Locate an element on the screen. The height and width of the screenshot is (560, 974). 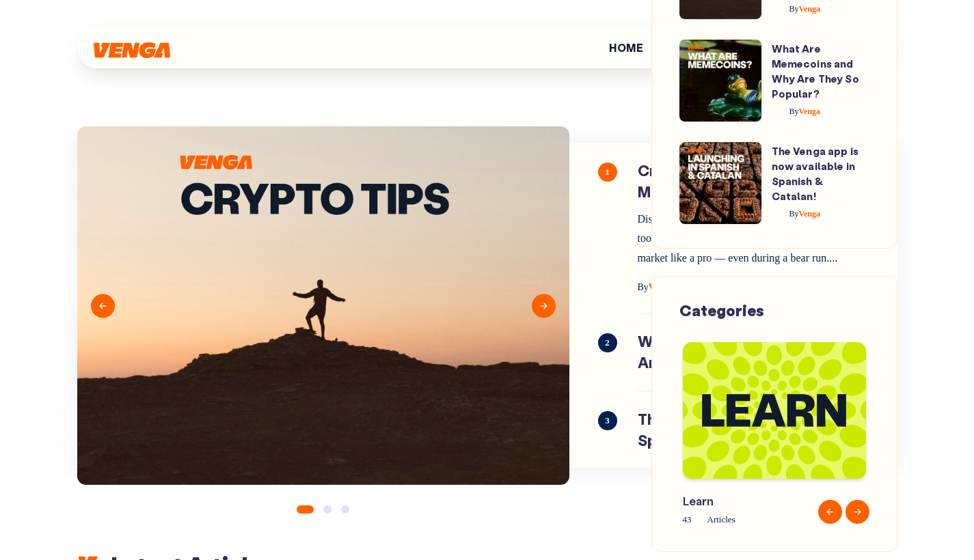
span: 3 is located at coordinates (607, 421).